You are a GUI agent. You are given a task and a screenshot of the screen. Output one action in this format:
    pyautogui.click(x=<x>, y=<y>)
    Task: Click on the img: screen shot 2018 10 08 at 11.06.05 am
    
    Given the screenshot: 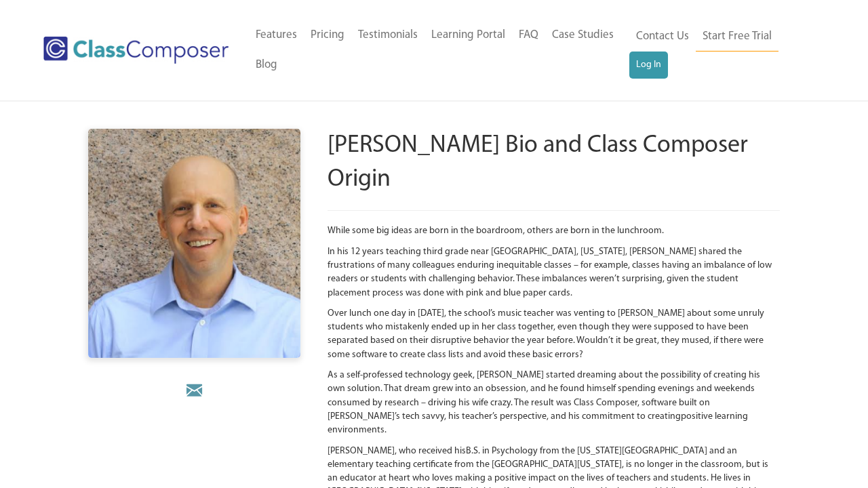 What is the action you would take?
    pyautogui.click(x=194, y=244)
    